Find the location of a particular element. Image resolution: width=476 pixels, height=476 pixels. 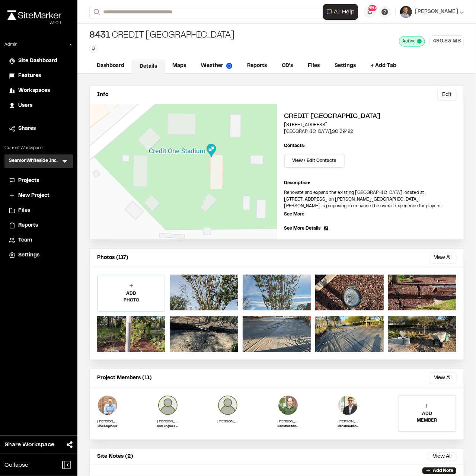

span: Shares is located at coordinates (27, 129).